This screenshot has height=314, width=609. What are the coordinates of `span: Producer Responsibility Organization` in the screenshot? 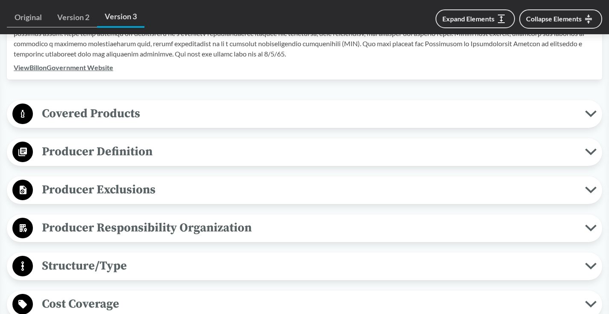 It's located at (309, 227).